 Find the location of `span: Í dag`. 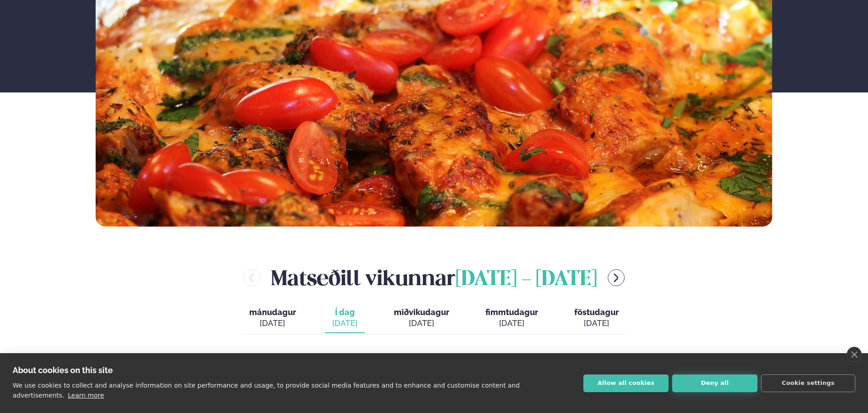

span: Í dag is located at coordinates (345, 312).